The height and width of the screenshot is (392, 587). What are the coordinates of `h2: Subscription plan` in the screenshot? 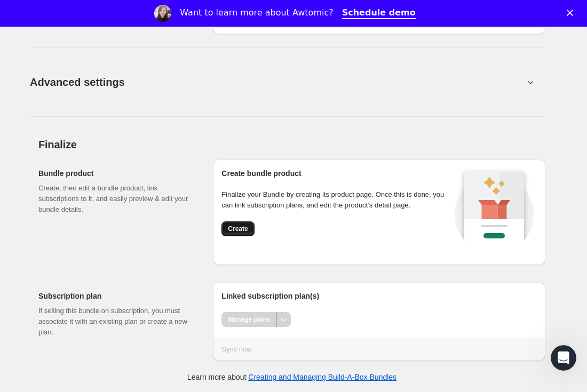 It's located at (117, 296).